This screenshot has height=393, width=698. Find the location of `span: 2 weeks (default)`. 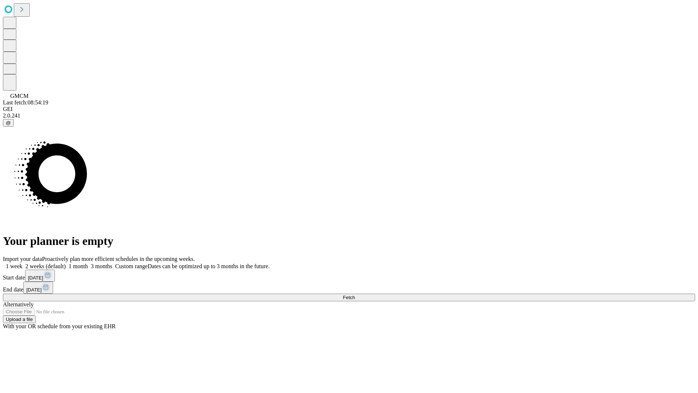

span: 2 weeks (default) is located at coordinates (45, 266).